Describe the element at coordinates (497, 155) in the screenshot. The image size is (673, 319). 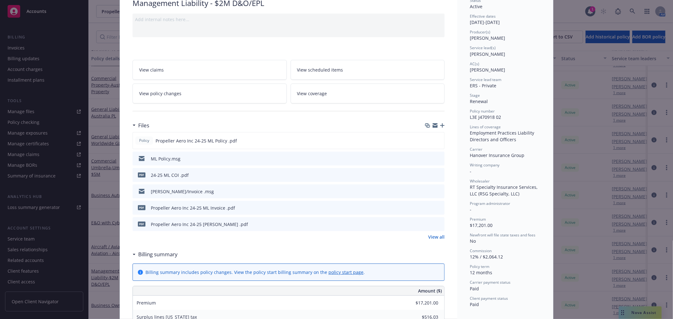
I see `span: Hanover Insurance Group` at that location.